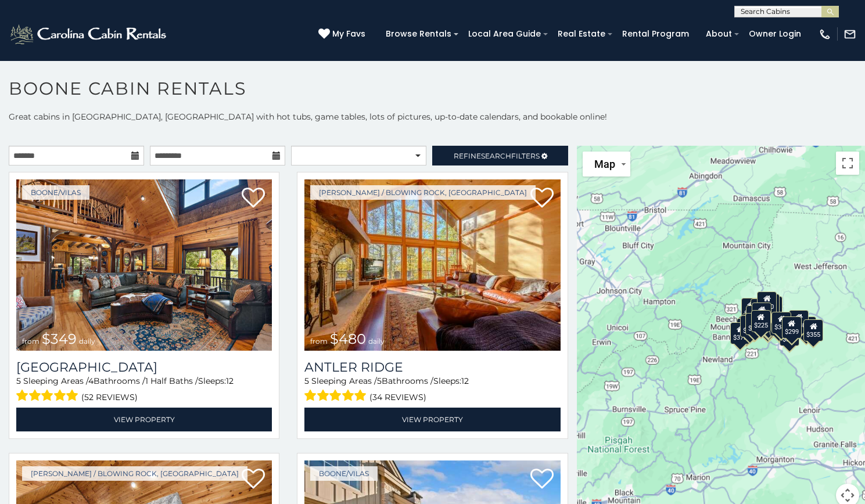 Image resolution: width=865 pixels, height=504 pixels. I want to click on div: $299, so click(792, 327).